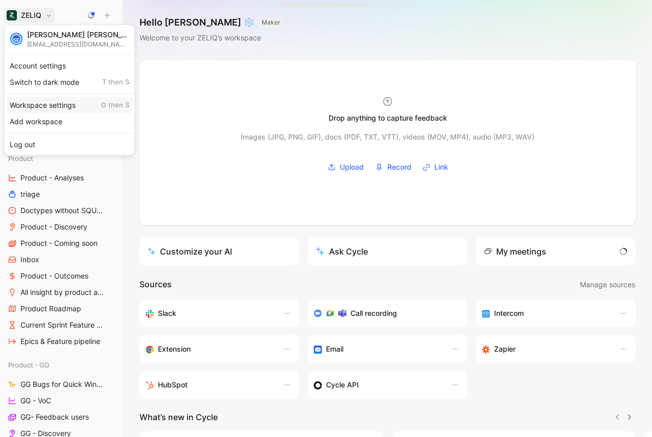 The width and height of the screenshot is (652, 437). Describe the element at coordinates (70, 82) in the screenshot. I see `div: Switch to dark mode` at that location.